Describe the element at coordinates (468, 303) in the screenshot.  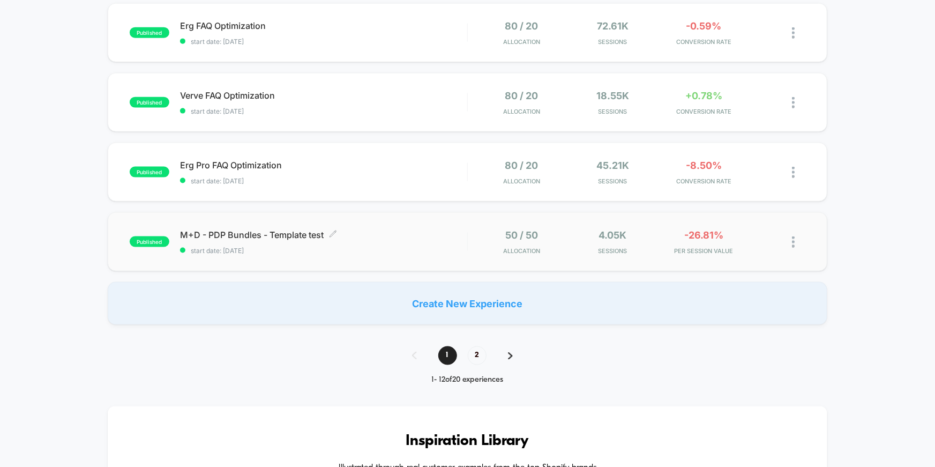
I see `div: Create New Experience` at that location.